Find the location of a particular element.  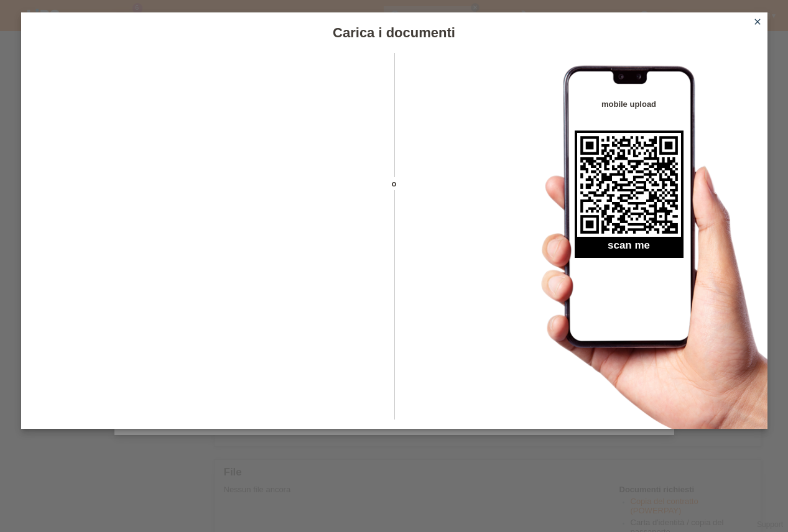

h1: Carica i documenti is located at coordinates (394, 32).